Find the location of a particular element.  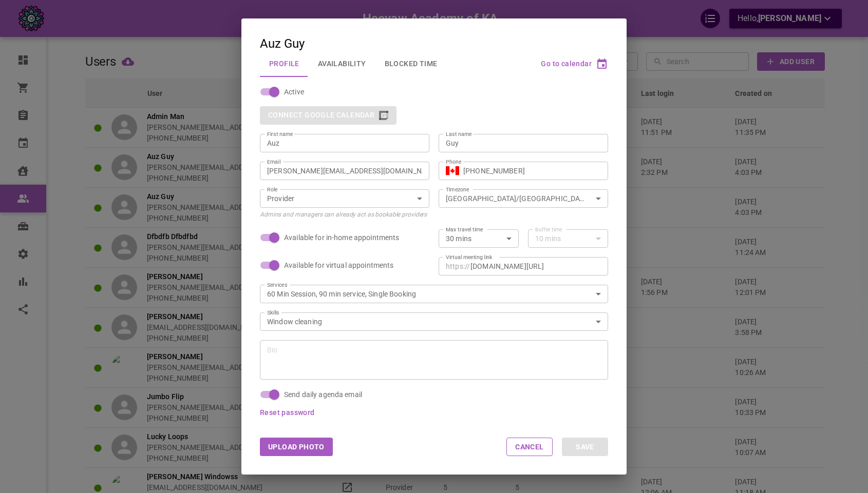

div: You cannot connect another user's Google Calendar is located at coordinates (328, 115).